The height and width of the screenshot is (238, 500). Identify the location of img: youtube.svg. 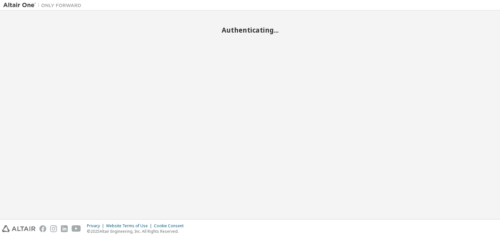
(76, 228).